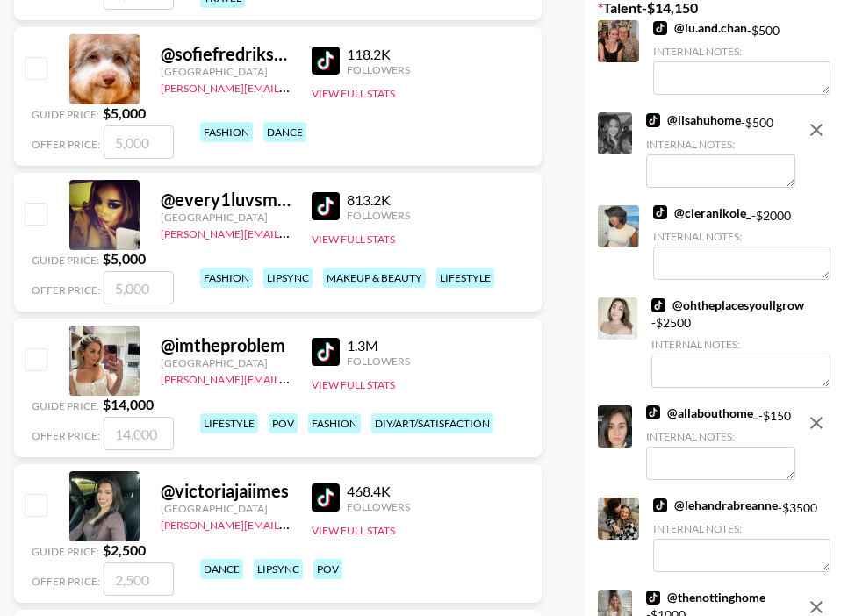 The image size is (848, 616). What do you see at coordinates (378, 55) in the screenshot?
I see `div: 118.2K` at bounding box center [378, 55].